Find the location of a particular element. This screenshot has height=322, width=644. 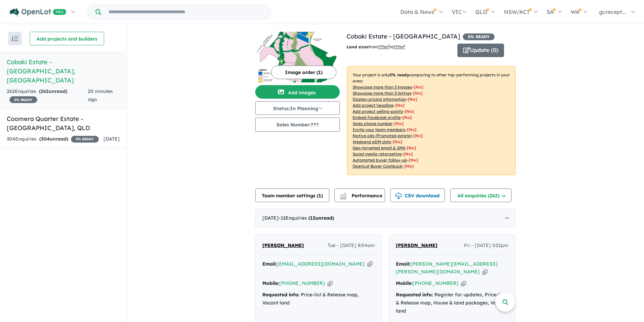

button: Image order (1) is located at coordinates (303, 72).